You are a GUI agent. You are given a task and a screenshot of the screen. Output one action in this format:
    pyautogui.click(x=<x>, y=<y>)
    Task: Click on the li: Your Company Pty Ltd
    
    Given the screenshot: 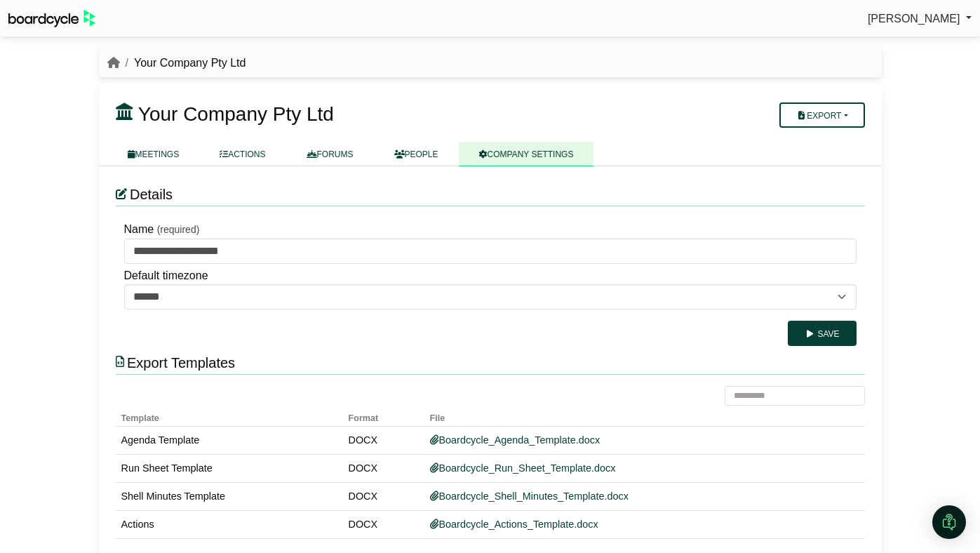 What is the action you would take?
    pyautogui.click(x=184, y=63)
    